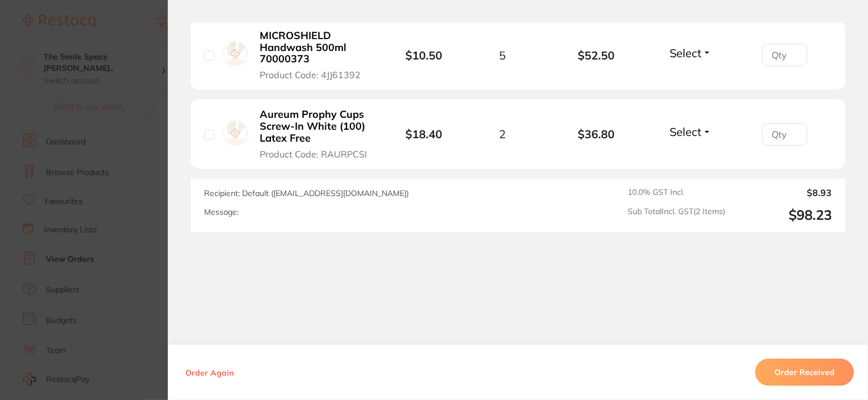 The height and width of the screenshot is (400, 868). What do you see at coordinates (235, 133) in the screenshot?
I see `img: Aureum Prophy Cups Screw-In White (100) Latex Free` at bounding box center [235, 133].